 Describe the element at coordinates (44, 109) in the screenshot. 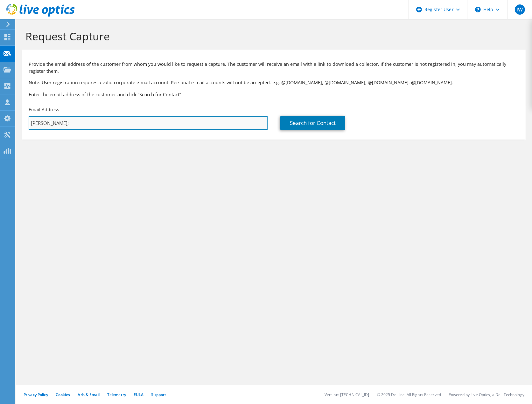

I see `label: Email Address` at that location.